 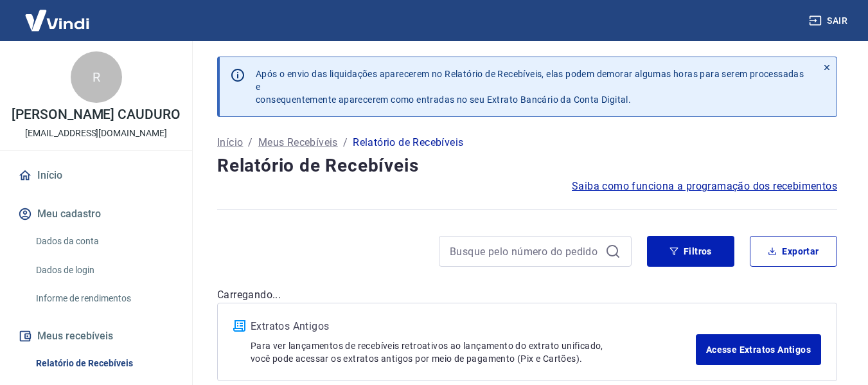 I want to click on p: Meus Recebíveis, so click(x=298, y=143).